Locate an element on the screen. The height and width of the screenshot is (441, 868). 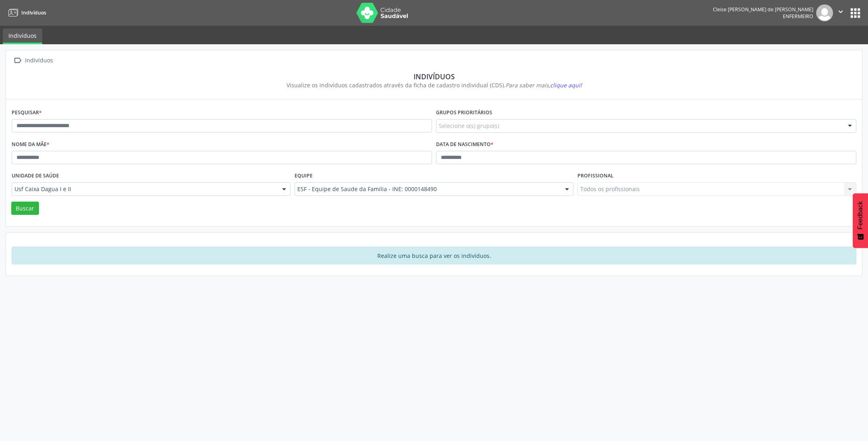
a:  Indivíduos is located at coordinates (33, 60).